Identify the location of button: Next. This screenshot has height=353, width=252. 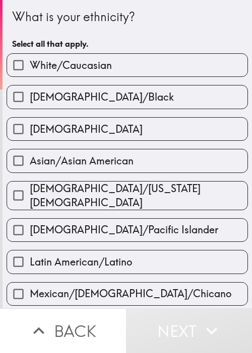
(189, 331).